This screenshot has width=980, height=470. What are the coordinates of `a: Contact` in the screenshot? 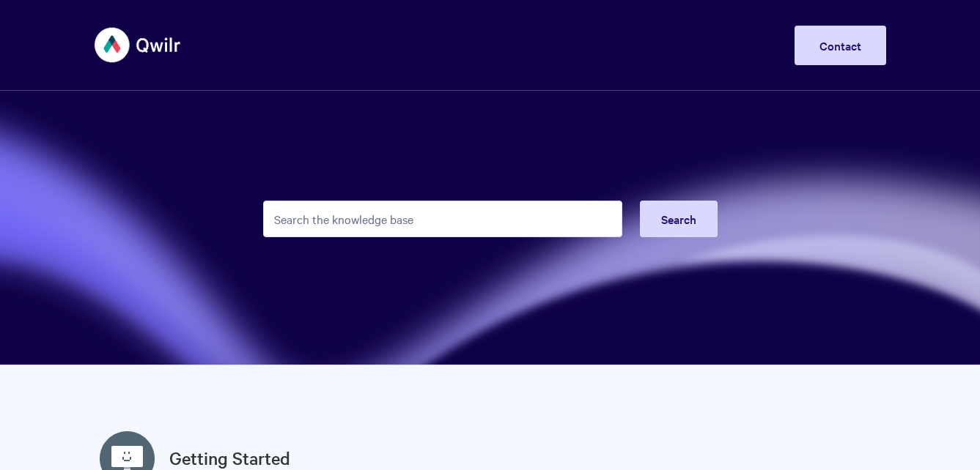 It's located at (840, 45).